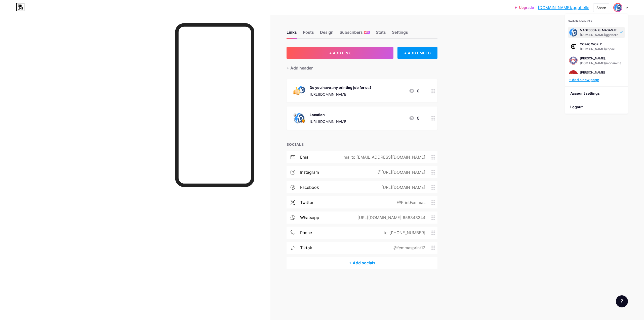  Describe the element at coordinates (340, 53) in the screenshot. I see `button: + ADD LINK` at that location.